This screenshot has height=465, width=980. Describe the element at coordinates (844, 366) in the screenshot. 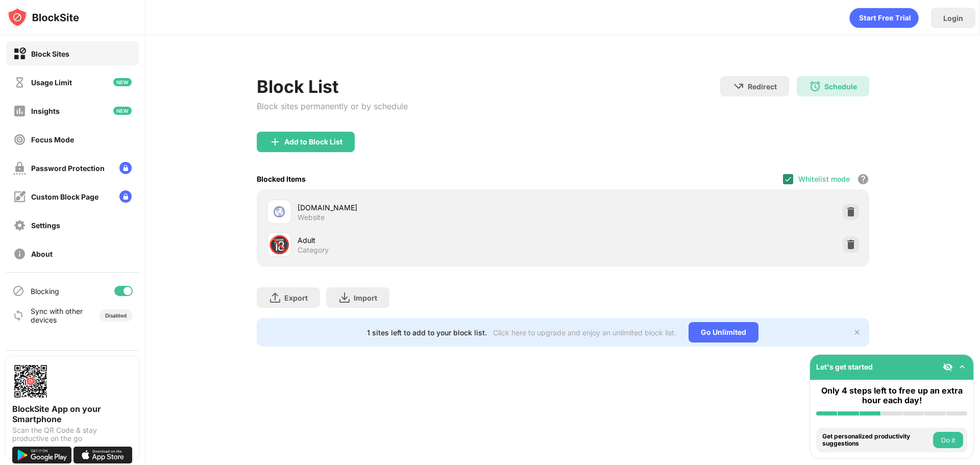

I see `div: Let's get started` at that location.